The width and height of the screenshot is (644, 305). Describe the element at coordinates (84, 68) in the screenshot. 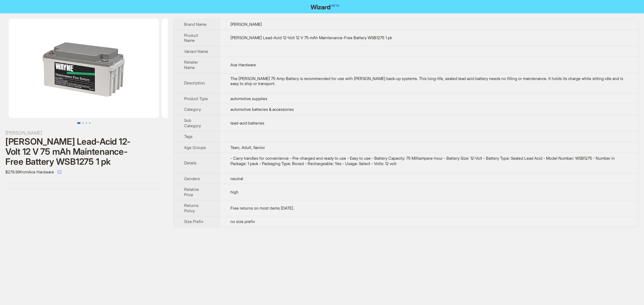

I see `img: Wayne Sealed Lead-Acid 12-Volt 12 V 75 mAh Maintenance-Free Battery WSB1275 1 pk image 1` at that location.